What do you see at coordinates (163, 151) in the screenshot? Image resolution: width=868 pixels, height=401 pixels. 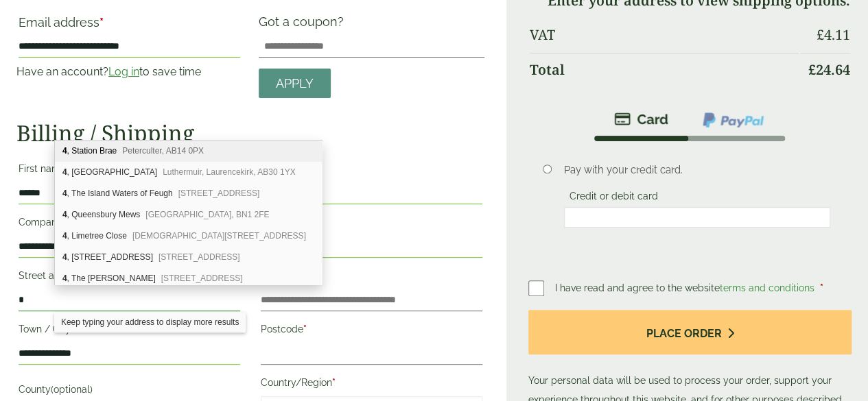 I see `span: Peterculter, AB14 0PX` at bounding box center [163, 151].